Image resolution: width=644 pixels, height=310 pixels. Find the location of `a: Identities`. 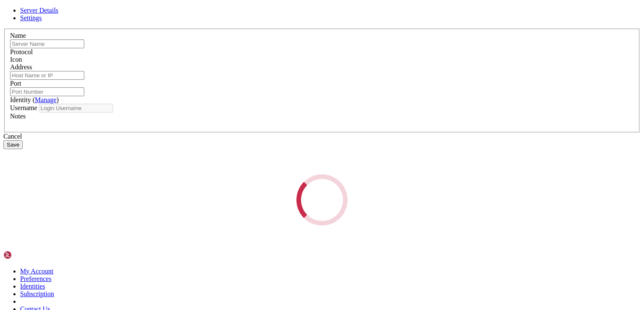

a: Identities is located at coordinates (33, 286).